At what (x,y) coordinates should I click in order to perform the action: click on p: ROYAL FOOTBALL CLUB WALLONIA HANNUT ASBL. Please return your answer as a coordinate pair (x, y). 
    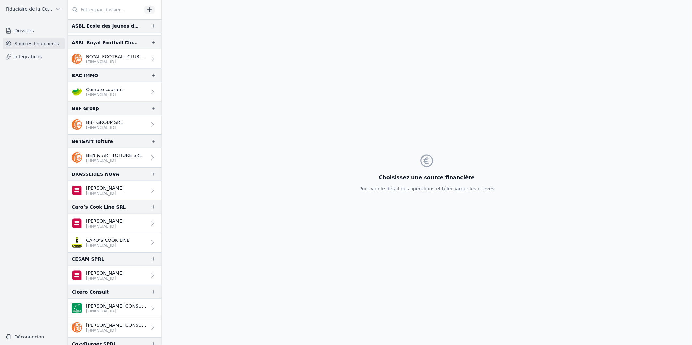
    Looking at the image, I should click on (116, 57).